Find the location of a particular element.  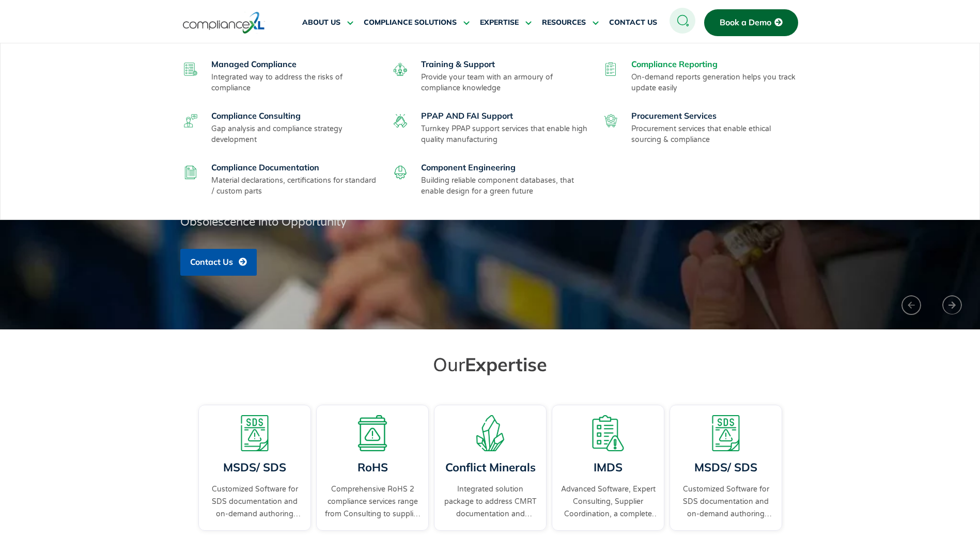

a: RESOURCES is located at coordinates (571, 23).